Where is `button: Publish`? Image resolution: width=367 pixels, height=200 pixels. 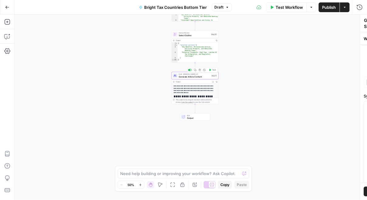 button: Publish is located at coordinates (329, 7).